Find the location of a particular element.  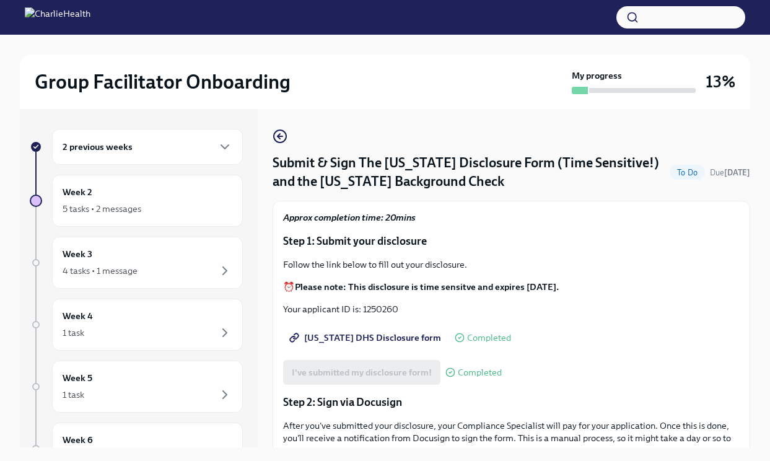

p: Your applicant ID is: 1250260 is located at coordinates (511, 309).